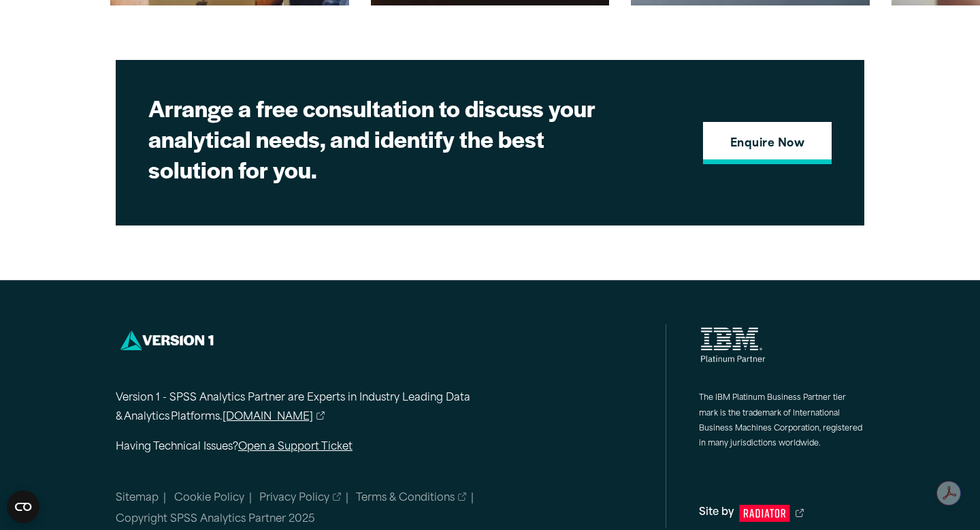 Image resolution: width=980 pixels, height=530 pixels. What do you see at coordinates (295, 447) in the screenshot?
I see `a: Open a Support Ticket` at bounding box center [295, 447].